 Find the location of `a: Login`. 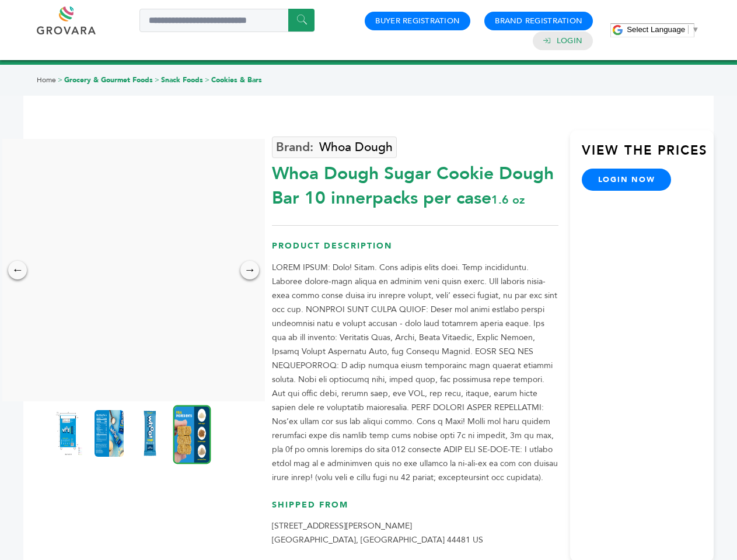

a: Login is located at coordinates (569, 41).